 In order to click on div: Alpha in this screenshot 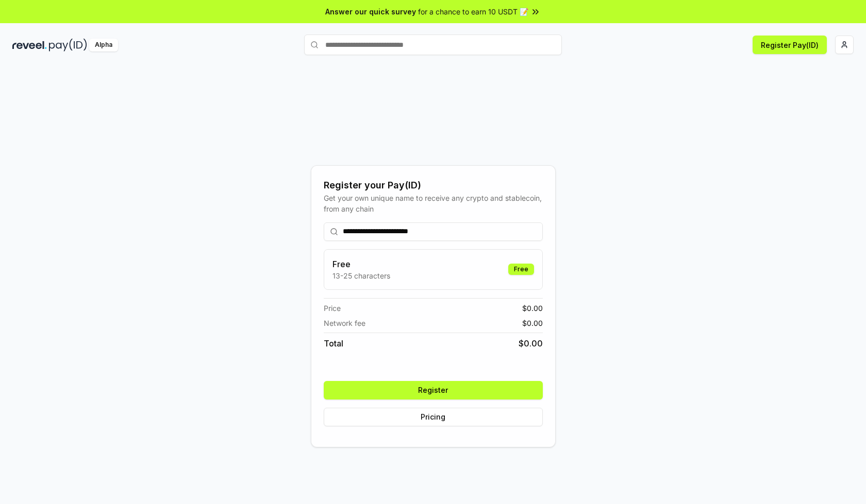, I will do `click(104, 45)`.